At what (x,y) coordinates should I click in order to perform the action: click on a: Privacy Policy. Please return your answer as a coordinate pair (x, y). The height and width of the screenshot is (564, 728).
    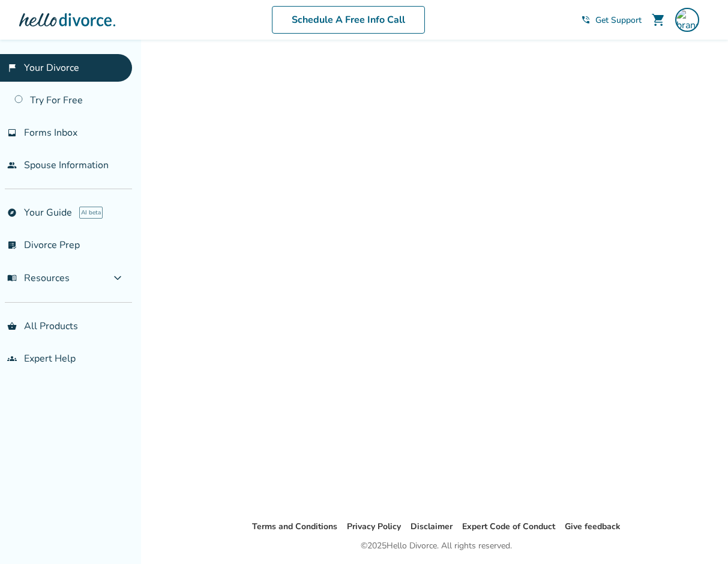
    Looking at the image, I should click on (374, 526).